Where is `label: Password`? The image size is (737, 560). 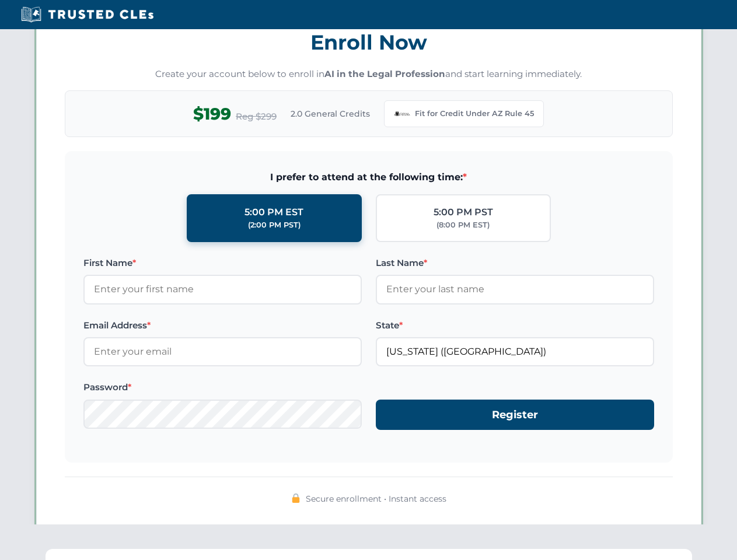 label: Password is located at coordinates (222, 387).